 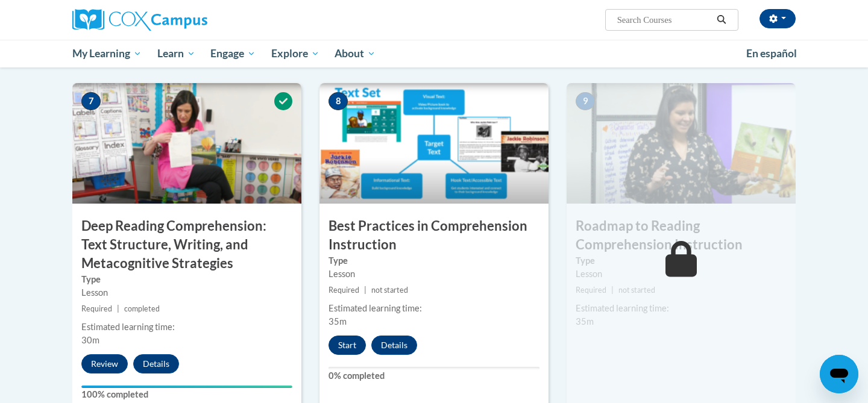 I want to click on a: Learn, so click(x=176, y=54).